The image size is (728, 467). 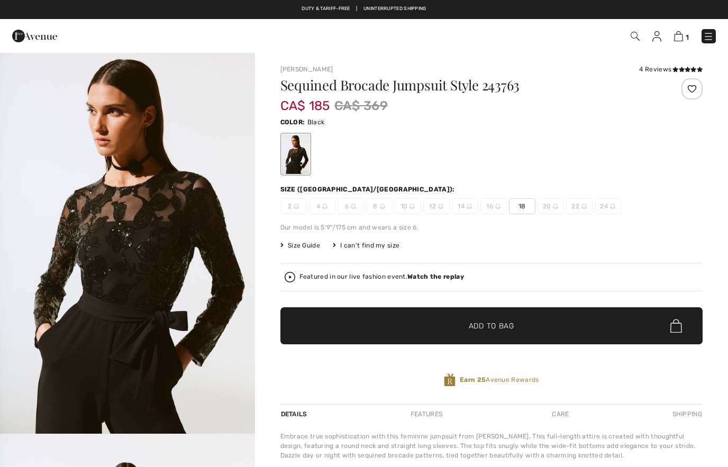 I want to click on img: Watch the replay, so click(x=290, y=277).